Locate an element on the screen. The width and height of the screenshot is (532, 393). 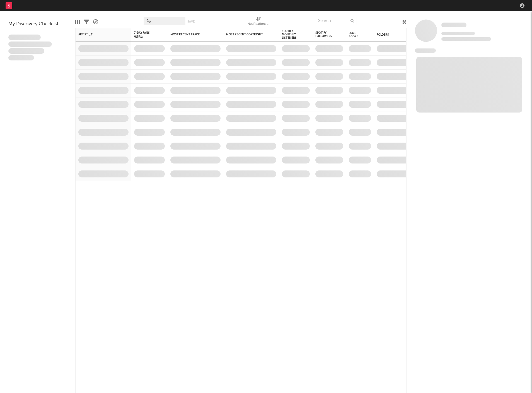
div: Artist is located at coordinates (99, 34).